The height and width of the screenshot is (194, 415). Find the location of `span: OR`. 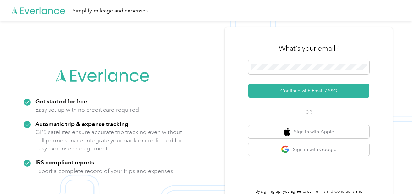

span: OR is located at coordinates (309, 112).